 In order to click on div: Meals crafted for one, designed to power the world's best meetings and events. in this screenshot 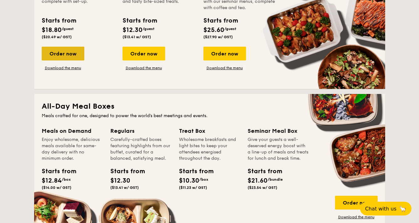, I will do `click(210, 116)`.